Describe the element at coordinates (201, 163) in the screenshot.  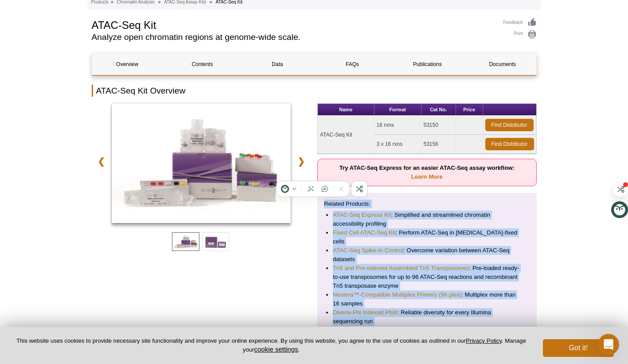
I see `img: ATAC-Seq Kit` at that location.